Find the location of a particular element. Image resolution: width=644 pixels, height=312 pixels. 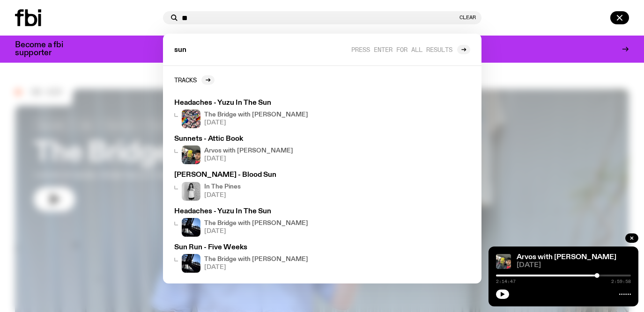

span: 2:59:58 is located at coordinates (621, 282).